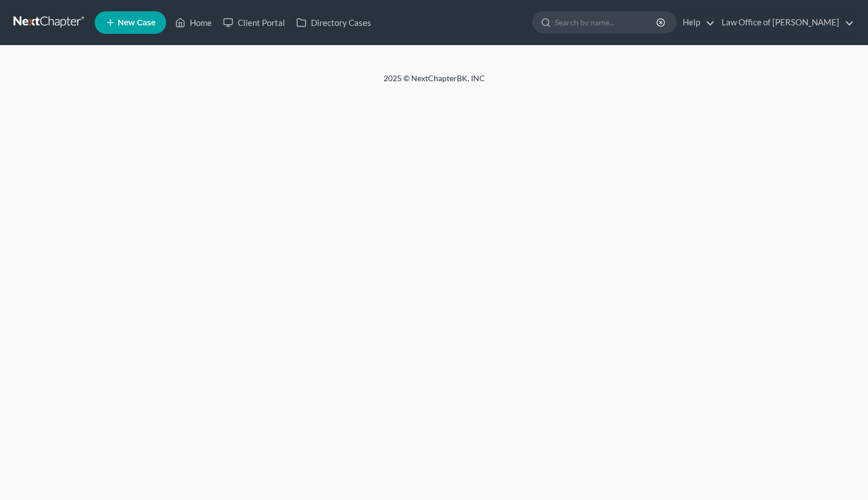 This screenshot has height=500, width=868. What do you see at coordinates (606, 22) in the screenshot?
I see `input: Search by name...` at bounding box center [606, 22].